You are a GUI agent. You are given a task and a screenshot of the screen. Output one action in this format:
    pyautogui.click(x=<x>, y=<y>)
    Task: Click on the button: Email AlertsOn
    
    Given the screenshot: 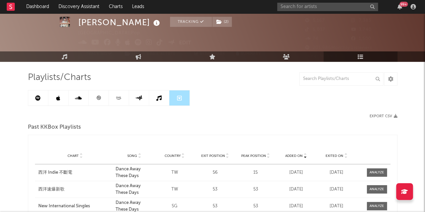 What is the action you would take?
    pyautogui.click(x=165, y=54)
    